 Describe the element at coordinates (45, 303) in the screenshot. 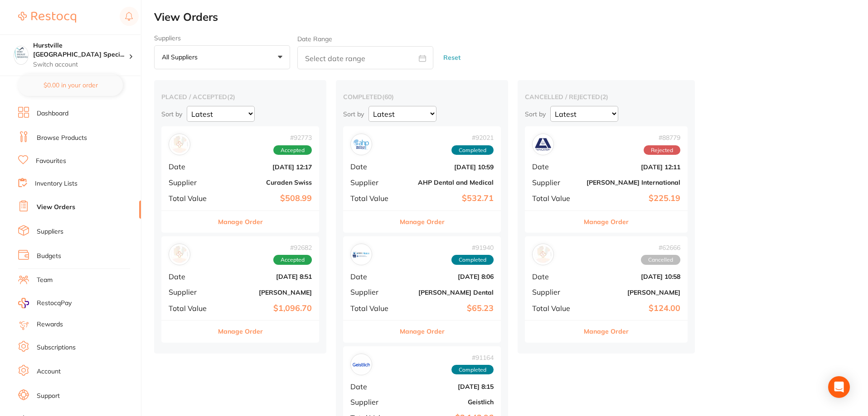

I see `a: RestocqPay` at that location.